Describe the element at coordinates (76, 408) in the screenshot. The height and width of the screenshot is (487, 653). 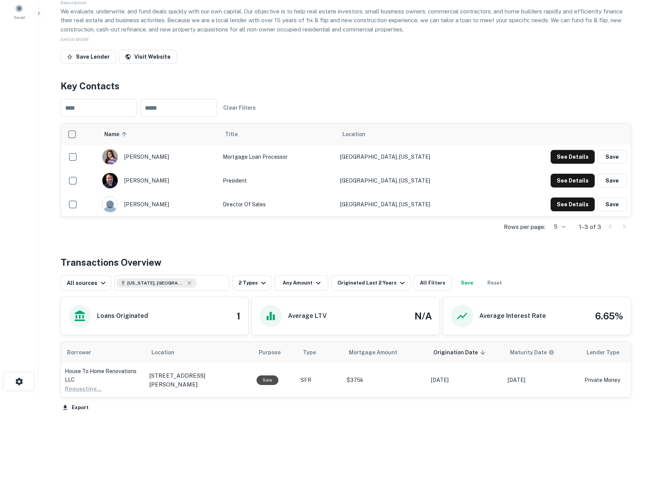
I see `button: Export` at that location.